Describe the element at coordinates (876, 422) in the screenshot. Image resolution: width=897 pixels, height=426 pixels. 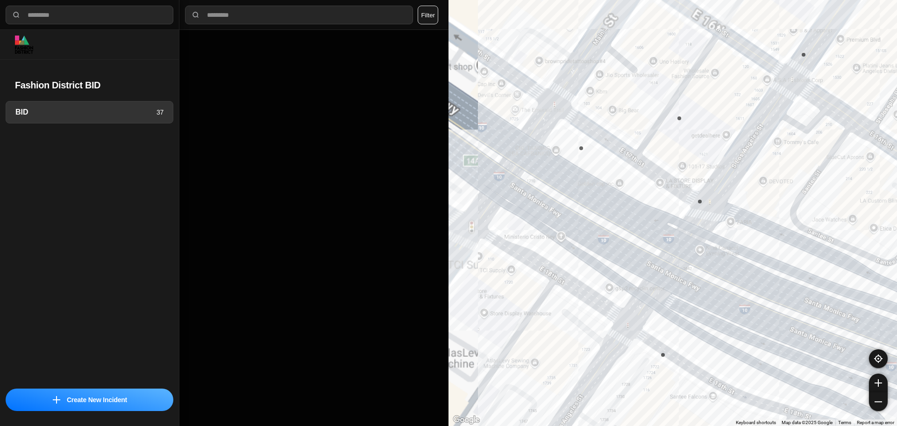
I see `a: Report a map error` at that location.